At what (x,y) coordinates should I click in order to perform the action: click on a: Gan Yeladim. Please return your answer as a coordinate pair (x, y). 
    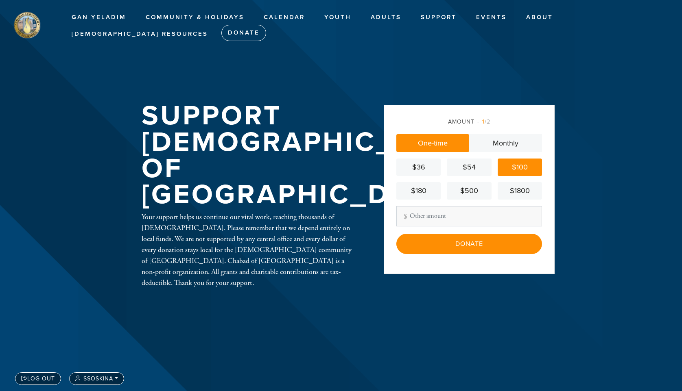
    Looking at the image, I should click on (99, 17).